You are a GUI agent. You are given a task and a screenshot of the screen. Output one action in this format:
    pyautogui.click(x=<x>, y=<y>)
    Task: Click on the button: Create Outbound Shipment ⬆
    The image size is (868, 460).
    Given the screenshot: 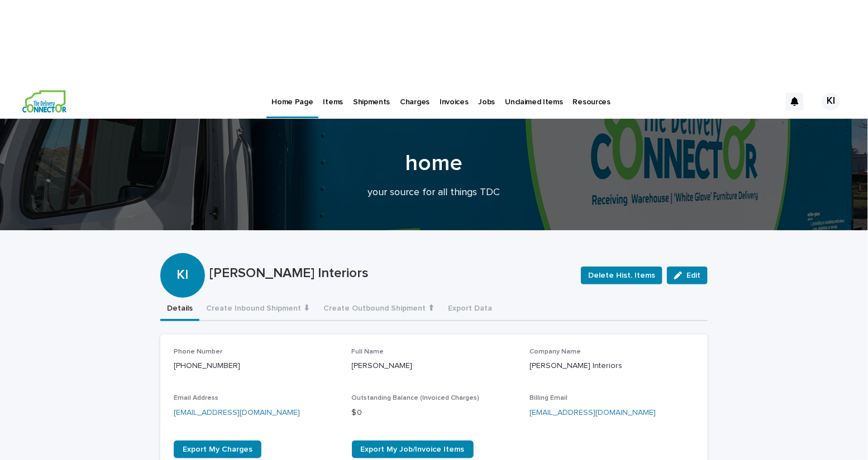 What is the action you would take?
    pyautogui.click(x=379, y=310)
    